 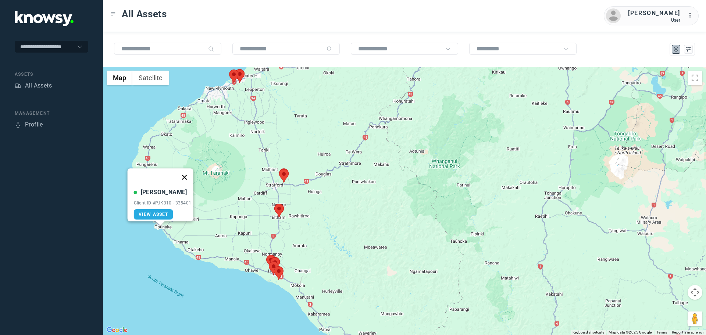 I want to click on a: View Asset, so click(x=153, y=214).